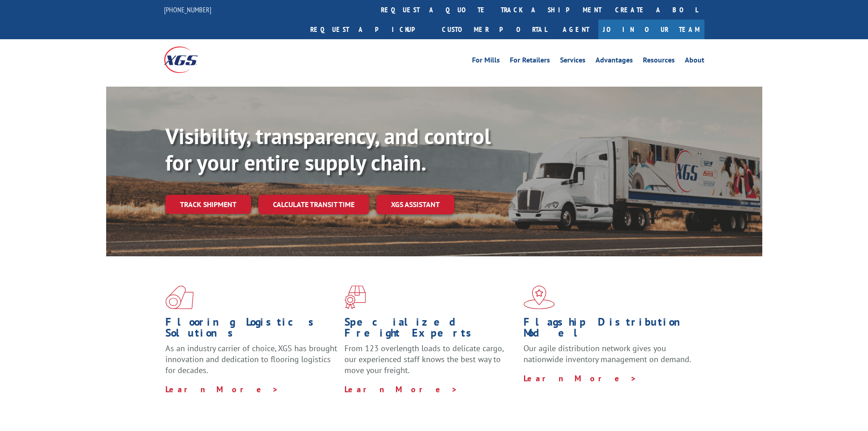  Describe the element at coordinates (251, 330) in the screenshot. I see `h1: Flooring Logistics Solutions` at that location.